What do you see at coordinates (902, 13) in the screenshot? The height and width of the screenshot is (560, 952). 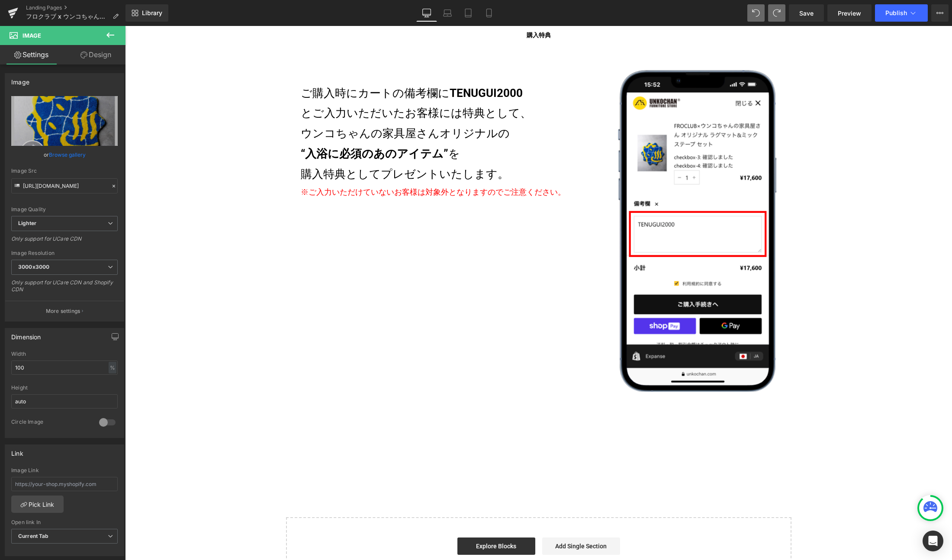 I see `button: Publish` at bounding box center [902, 13].